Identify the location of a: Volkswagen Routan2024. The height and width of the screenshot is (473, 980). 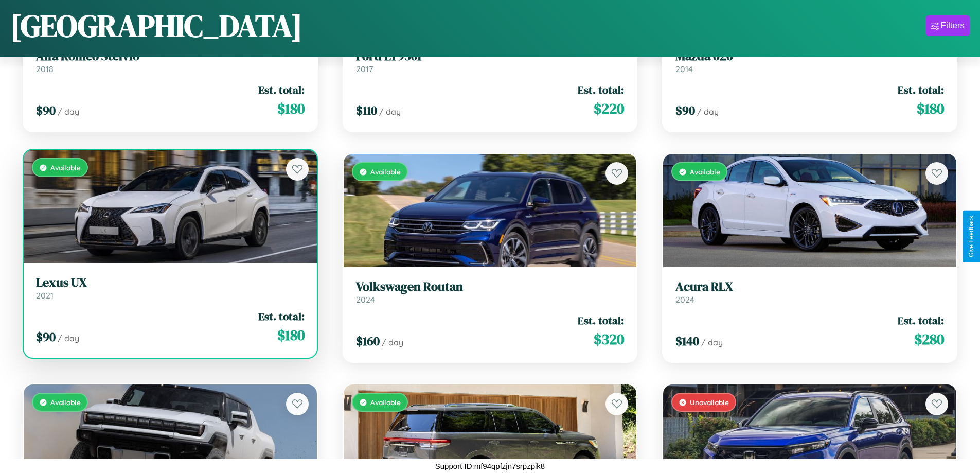
(490, 292).